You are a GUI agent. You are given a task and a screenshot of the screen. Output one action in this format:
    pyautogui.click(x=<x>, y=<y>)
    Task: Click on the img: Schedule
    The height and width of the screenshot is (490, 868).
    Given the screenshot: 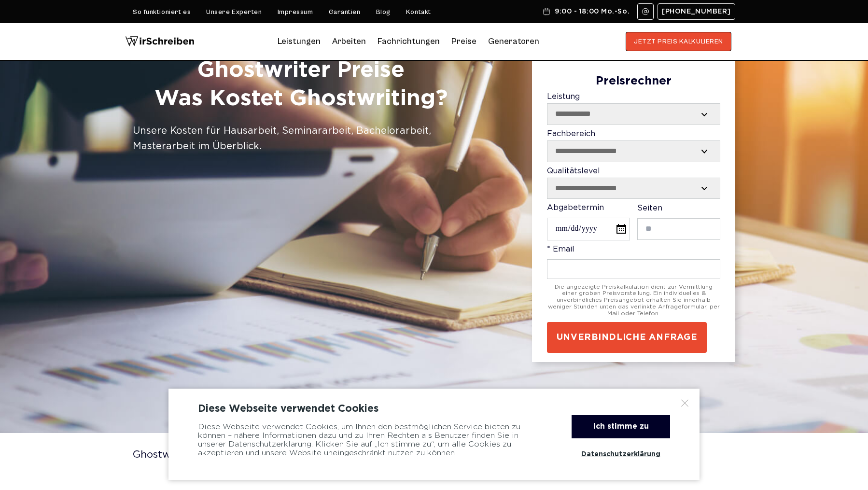 What is the action you would take?
    pyautogui.click(x=546, y=12)
    